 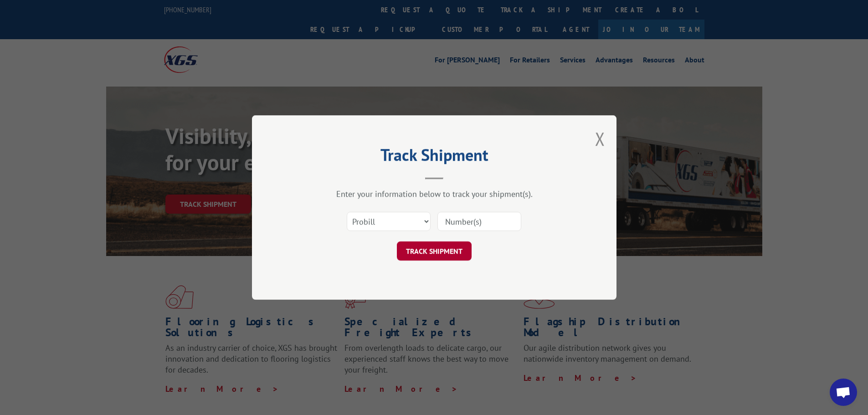 I want to click on div: Open chat, so click(x=843, y=392).